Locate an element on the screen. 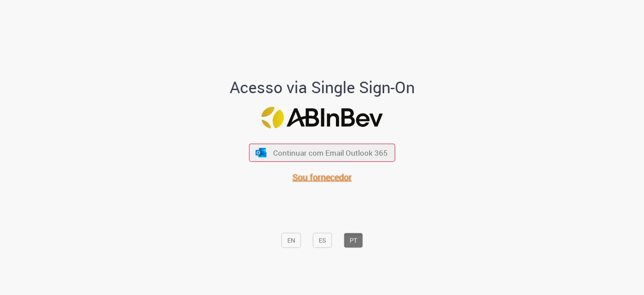  span: Sou fornecedor is located at coordinates (322, 176).